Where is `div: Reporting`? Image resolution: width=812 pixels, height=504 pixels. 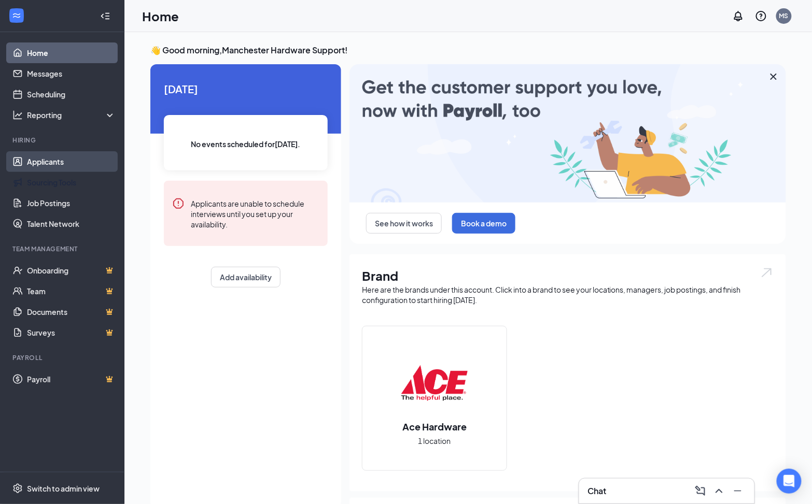
div: Reporting is located at coordinates (72, 115).